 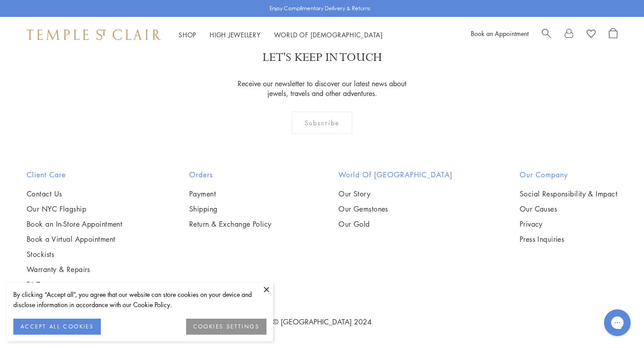 What do you see at coordinates (230, 175) in the screenshot?
I see `h2: Orders` at bounding box center [230, 175].